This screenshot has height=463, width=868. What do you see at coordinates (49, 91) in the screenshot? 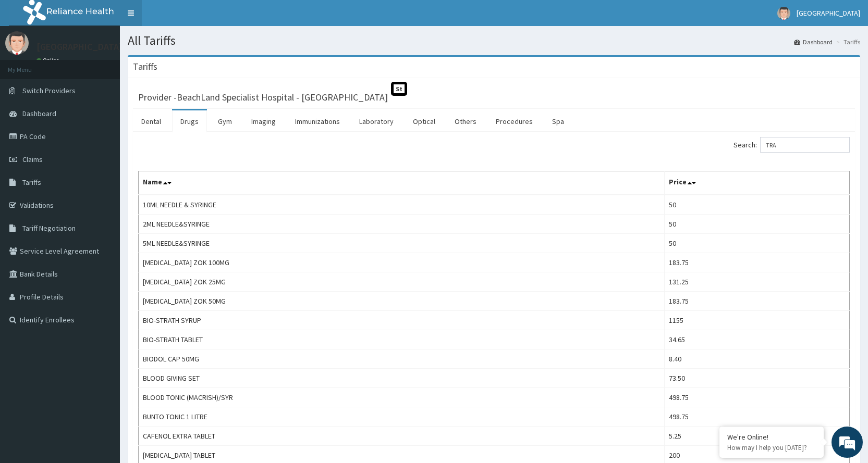
I see `span: Switch Providers` at bounding box center [49, 91].